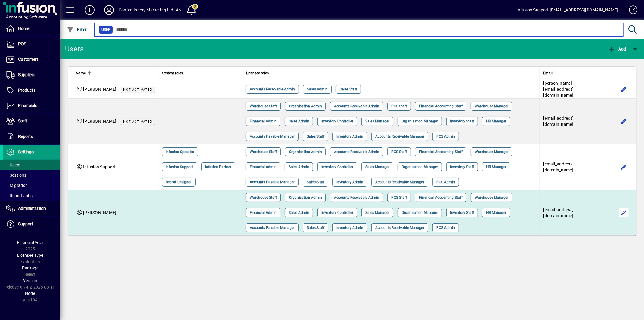 The height and width of the screenshot is (320, 644). Describe the element at coordinates (23, 121) in the screenshot. I see `span: Staff` at that location.